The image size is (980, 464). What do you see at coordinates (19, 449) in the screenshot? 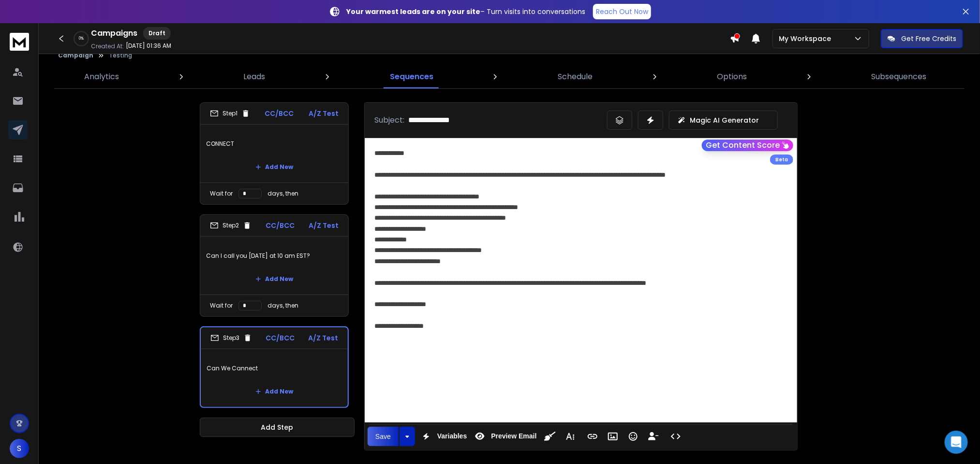
I see `span: S` at bounding box center [19, 449].